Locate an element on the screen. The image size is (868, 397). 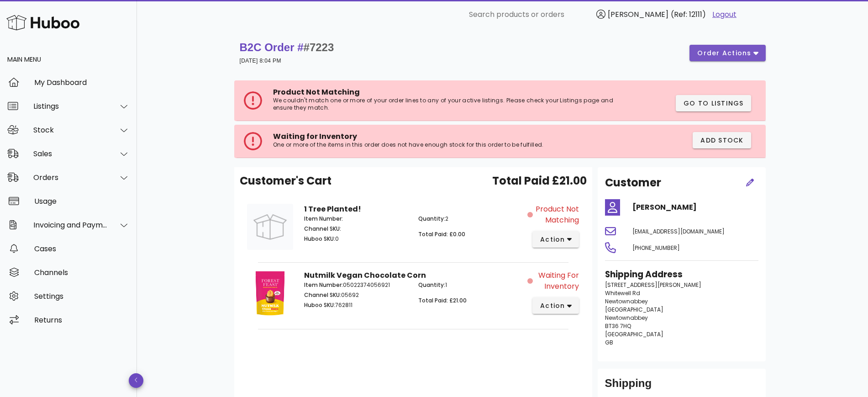
p: 2 is located at coordinates (470, 219).